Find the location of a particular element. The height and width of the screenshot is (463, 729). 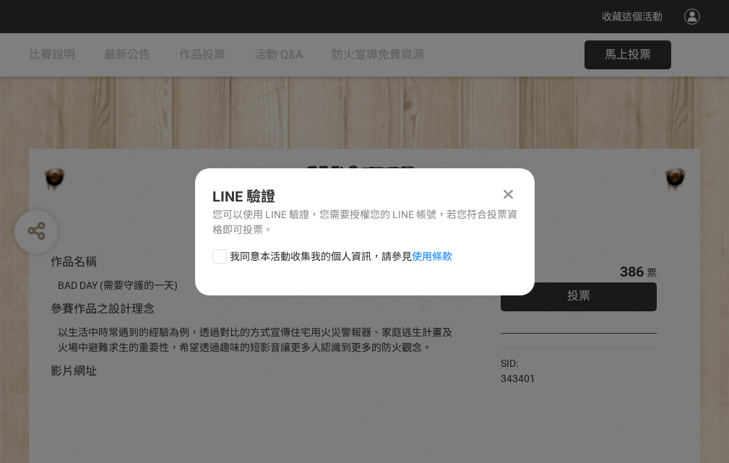

span: 作品名稱 is located at coordinates (74, 261).